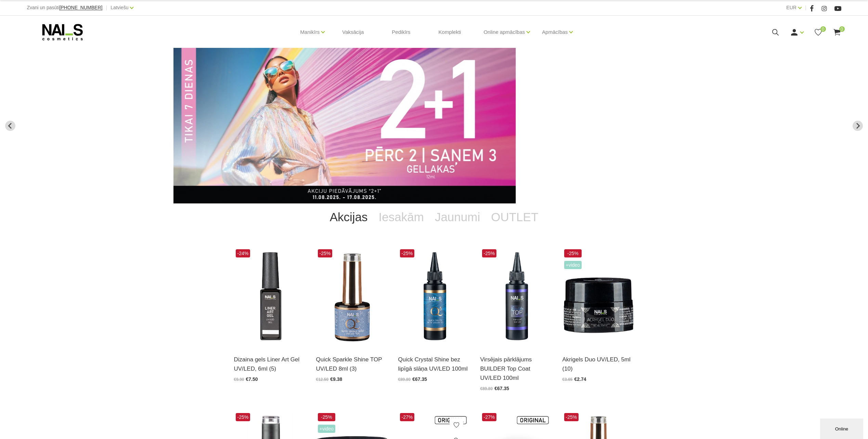 The height and width of the screenshot is (439, 868). Describe the element at coordinates (581, 379) in the screenshot. I see `span: €2.74` at that location.